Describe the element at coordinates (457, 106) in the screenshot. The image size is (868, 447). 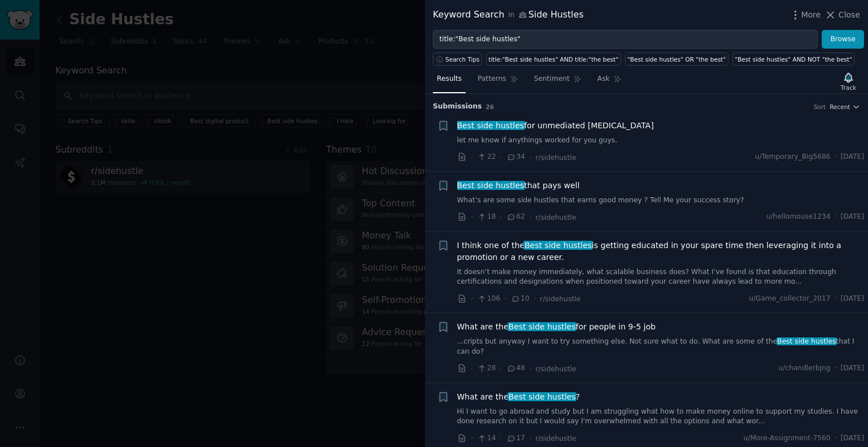
I see `span: Submission s` at that location.